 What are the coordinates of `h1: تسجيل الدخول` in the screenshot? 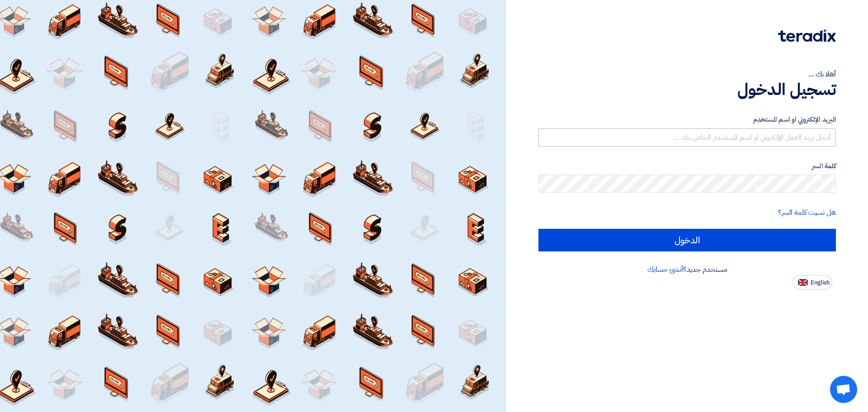 It's located at (687, 90).